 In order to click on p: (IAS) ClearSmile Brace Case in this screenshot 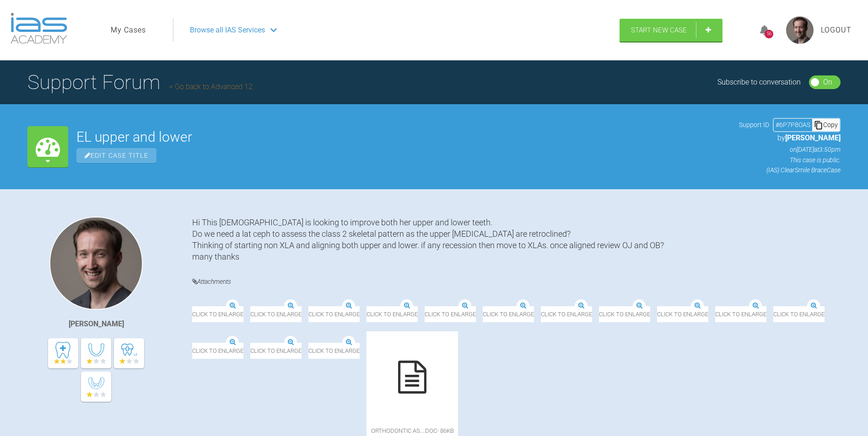, I will do `click(790, 170)`.